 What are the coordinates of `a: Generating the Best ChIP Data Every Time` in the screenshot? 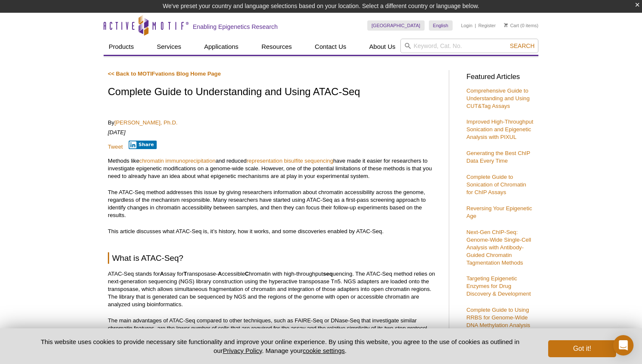 It's located at (498, 156).